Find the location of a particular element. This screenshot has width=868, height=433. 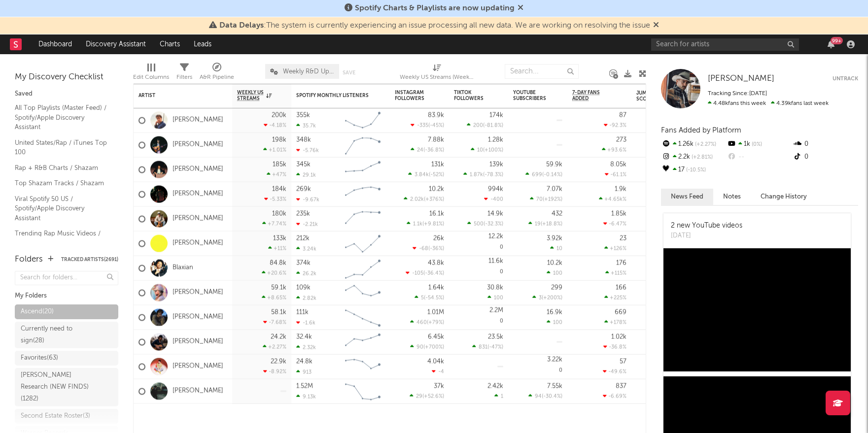

div: 345k is located at coordinates (303, 164).